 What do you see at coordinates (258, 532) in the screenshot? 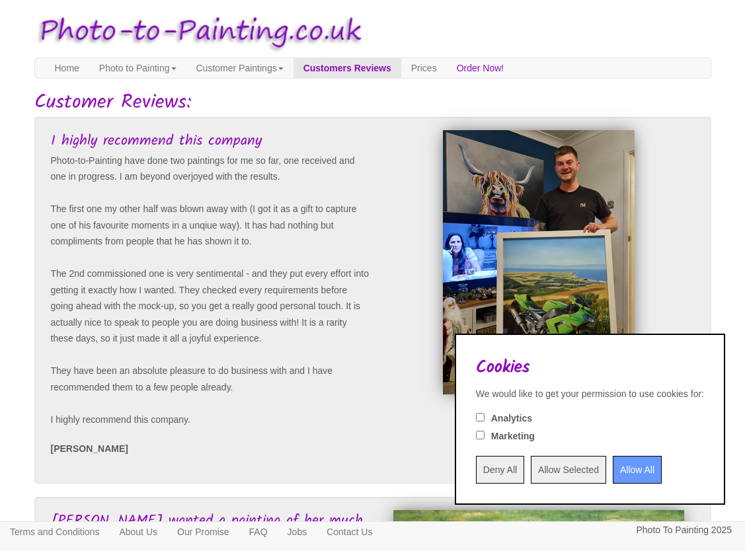
I see `a: FAQ` at bounding box center [258, 532].